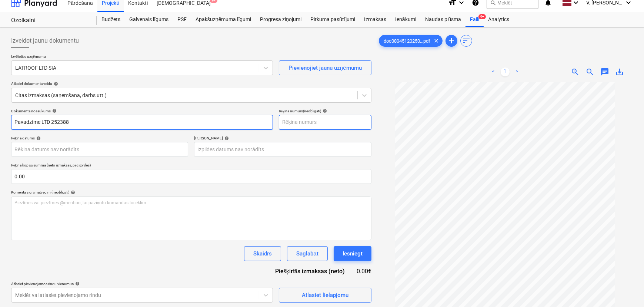 The image size is (644, 307). I want to click on span: 9+, so click(482, 16).